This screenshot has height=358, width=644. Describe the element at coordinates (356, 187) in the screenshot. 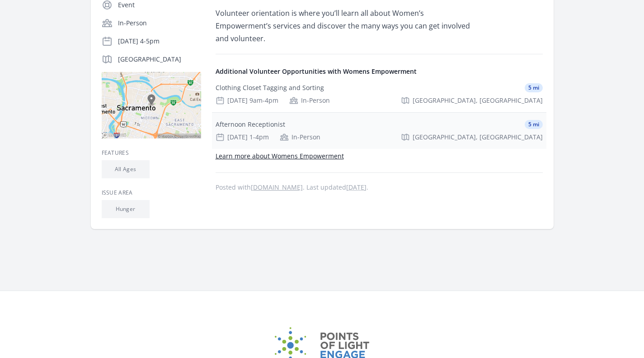

I see `abbr: Tue, Jul 22, 2025 10:47 PM` at that location.